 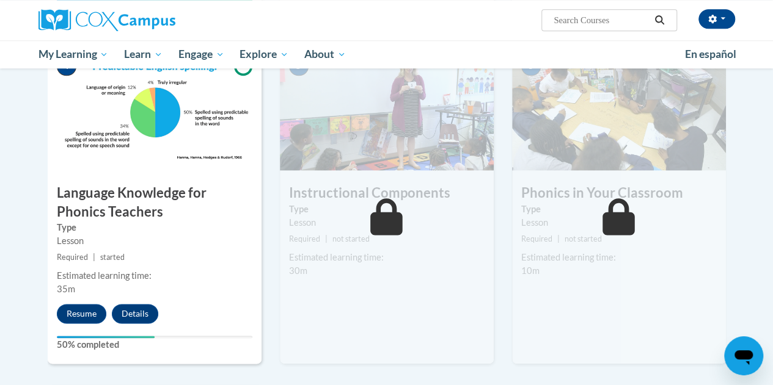 What do you see at coordinates (659, 20) in the screenshot?
I see `button: Search` at bounding box center [659, 20].